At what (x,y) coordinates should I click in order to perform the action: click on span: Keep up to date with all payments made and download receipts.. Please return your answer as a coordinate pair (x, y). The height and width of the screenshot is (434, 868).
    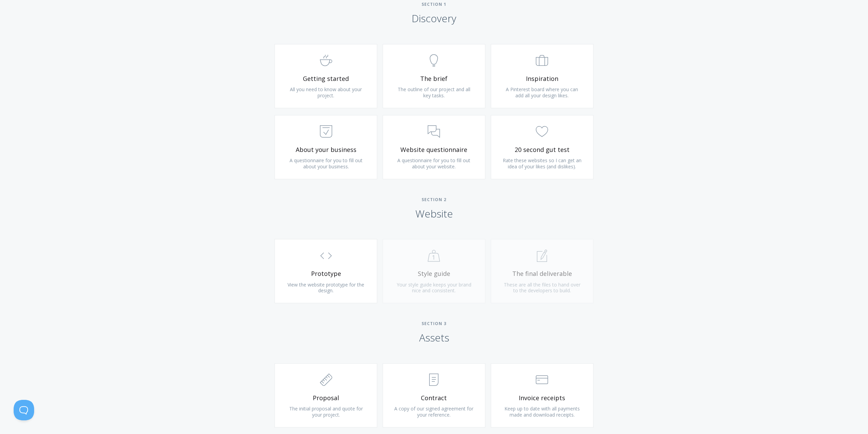
    Looking at the image, I should click on (542, 411).